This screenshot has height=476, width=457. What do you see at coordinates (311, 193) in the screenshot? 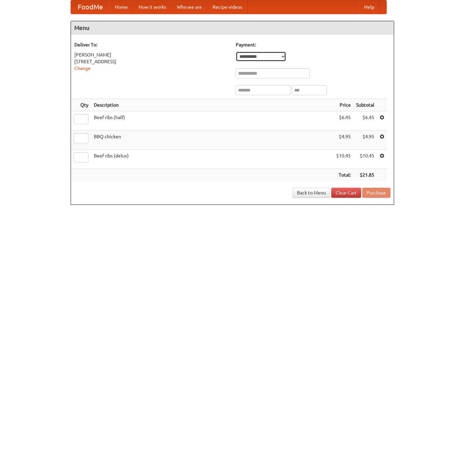
I see `a: Back to Menu` at bounding box center [311, 193].